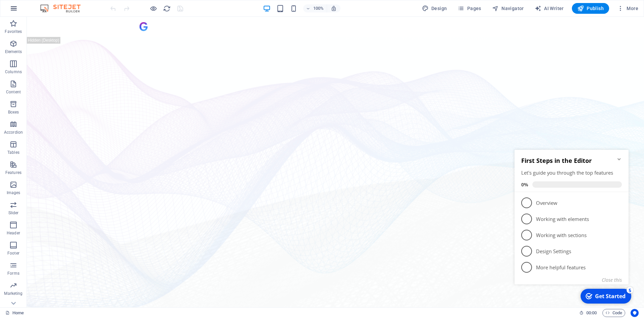  I want to click on p: Working with elements, so click(64, 75).